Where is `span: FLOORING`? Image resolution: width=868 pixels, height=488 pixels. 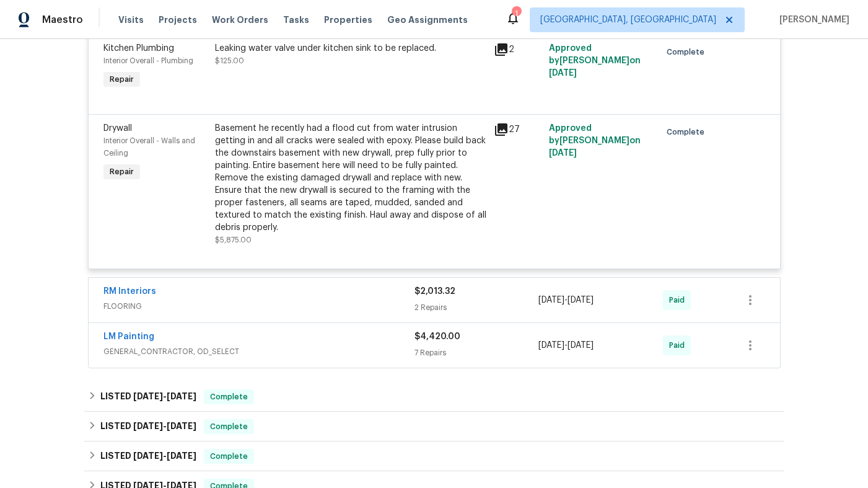
span: FLOORING is located at coordinates (259, 306).